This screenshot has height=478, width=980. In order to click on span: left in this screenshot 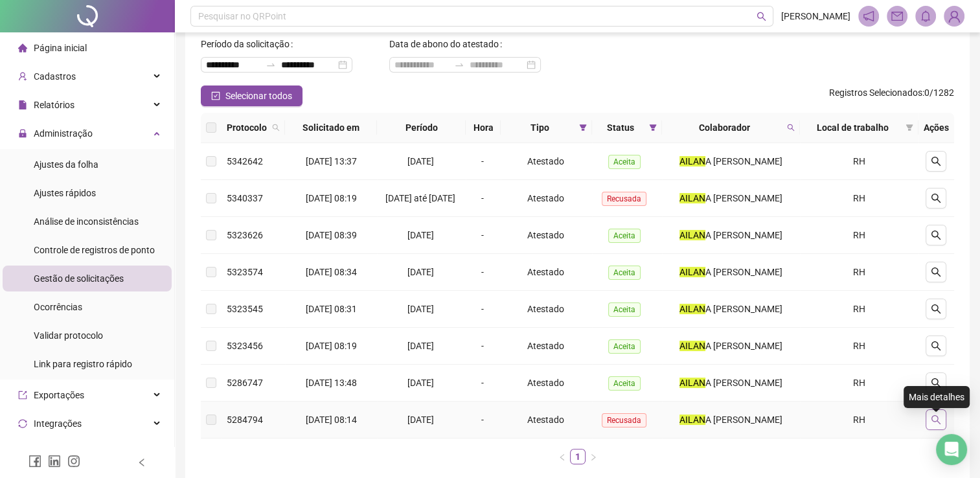, I will do `click(142, 462)`.